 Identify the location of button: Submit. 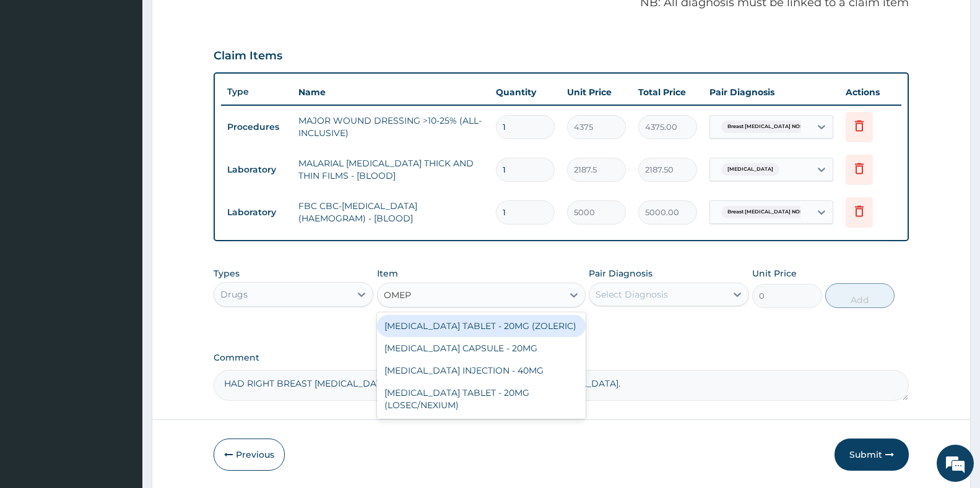
(872, 455).